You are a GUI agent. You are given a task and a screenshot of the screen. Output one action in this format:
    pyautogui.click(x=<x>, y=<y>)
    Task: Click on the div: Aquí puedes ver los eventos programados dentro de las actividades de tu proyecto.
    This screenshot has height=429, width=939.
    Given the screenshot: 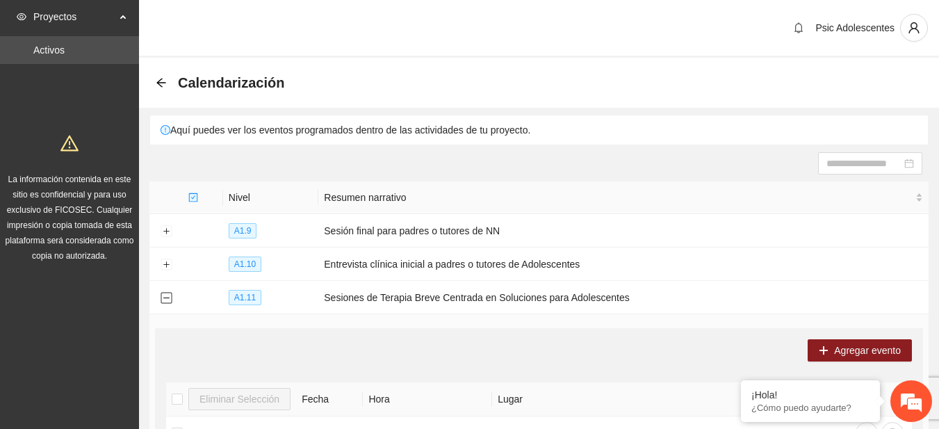 What is the action you would take?
    pyautogui.click(x=538, y=130)
    